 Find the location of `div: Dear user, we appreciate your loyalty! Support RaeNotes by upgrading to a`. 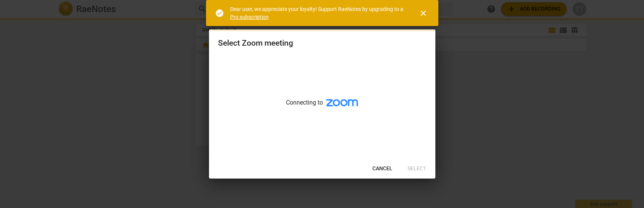

div: Dear user, we appreciate your loyalty! Support RaeNotes by upgrading to a is located at coordinates (317, 13).